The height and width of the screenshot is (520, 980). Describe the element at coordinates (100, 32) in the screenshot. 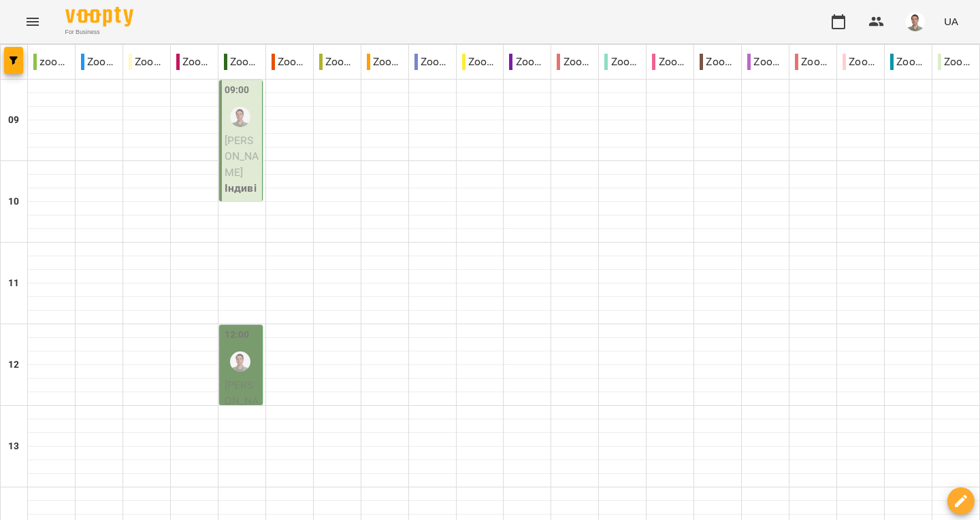

I see `span: For Business` at that location.